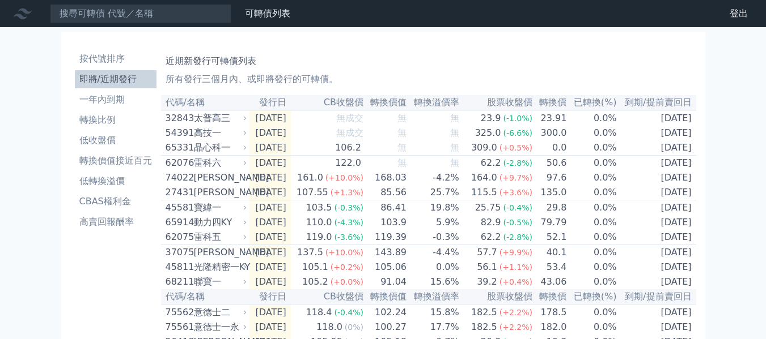 Image resolution: width=766 pixels, height=339 pixels. I want to click on span: (+9.9%), so click(516, 253).